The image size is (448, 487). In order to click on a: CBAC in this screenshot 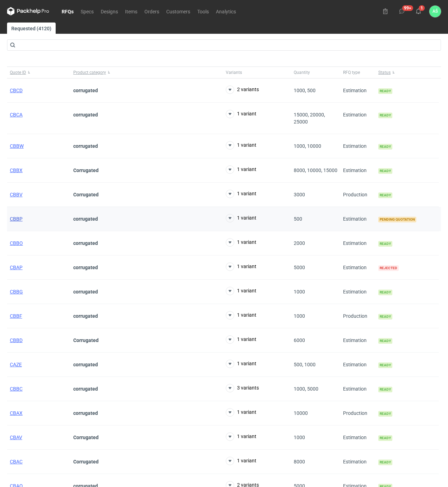, I will do `click(16, 462)`.